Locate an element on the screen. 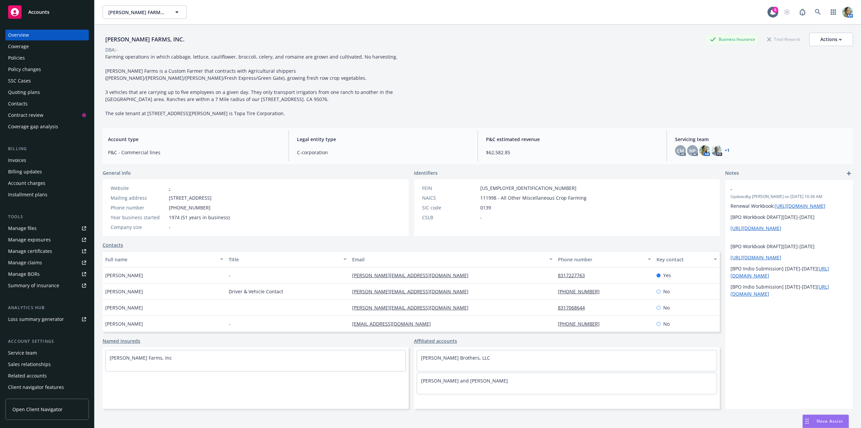  span: 111998 - All Other Miscellaneous Crop Farming is located at coordinates (534, 198).